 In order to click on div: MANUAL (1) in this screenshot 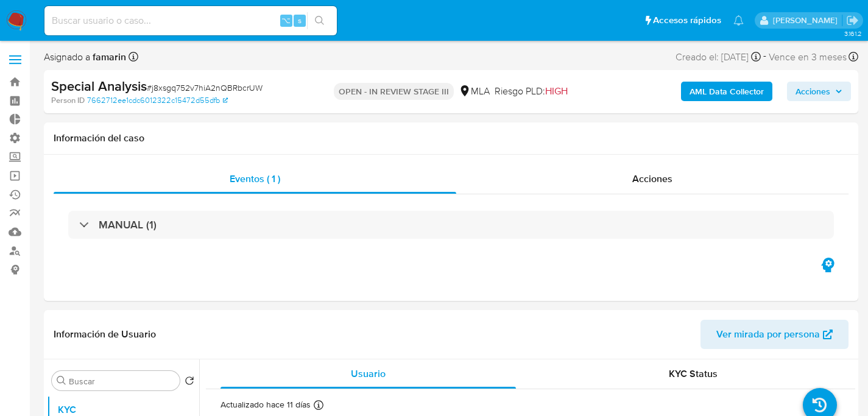, I will do `click(451, 225)`.